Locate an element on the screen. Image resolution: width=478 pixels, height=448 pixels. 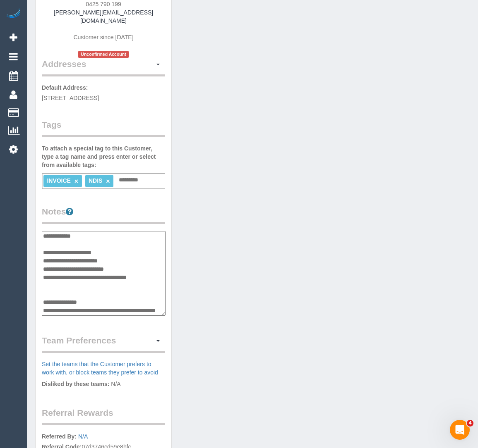
span: N/A is located at coordinates (116, 384).